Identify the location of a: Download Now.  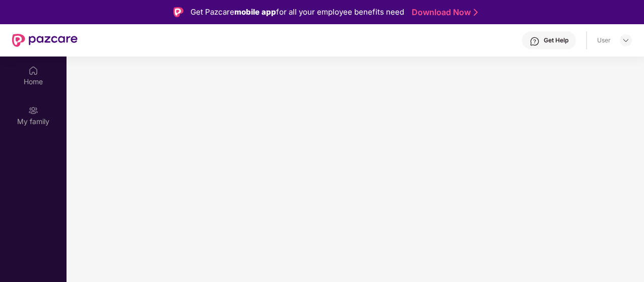
(443, 12).